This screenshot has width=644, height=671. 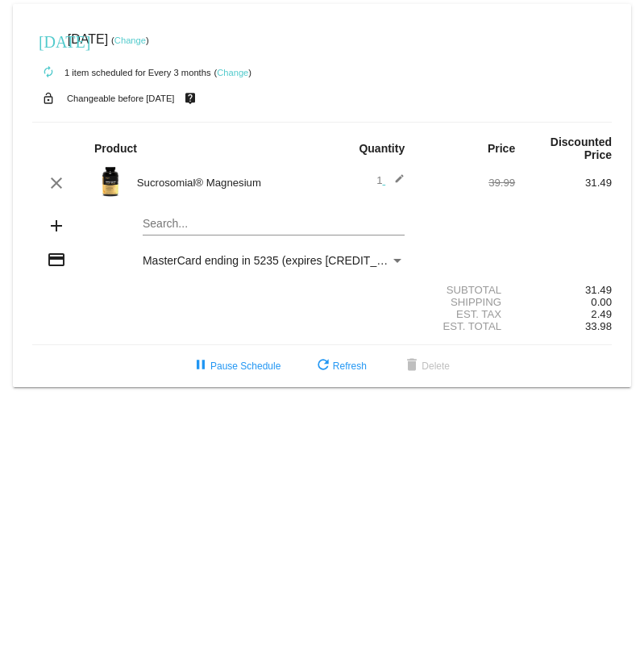 What do you see at coordinates (381, 148) in the screenshot?
I see `strong: Quantity` at bounding box center [381, 148].